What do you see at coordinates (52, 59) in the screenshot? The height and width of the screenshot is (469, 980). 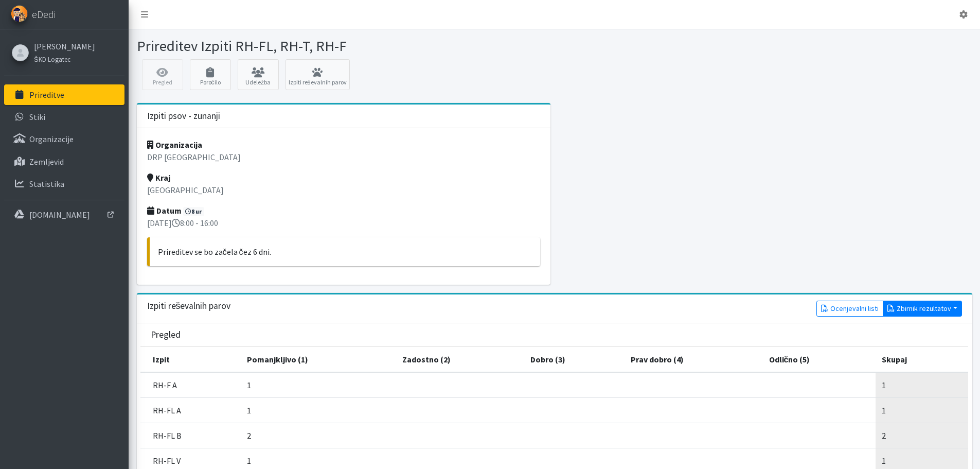 I see `small: ŠKD Logatec` at bounding box center [52, 59].